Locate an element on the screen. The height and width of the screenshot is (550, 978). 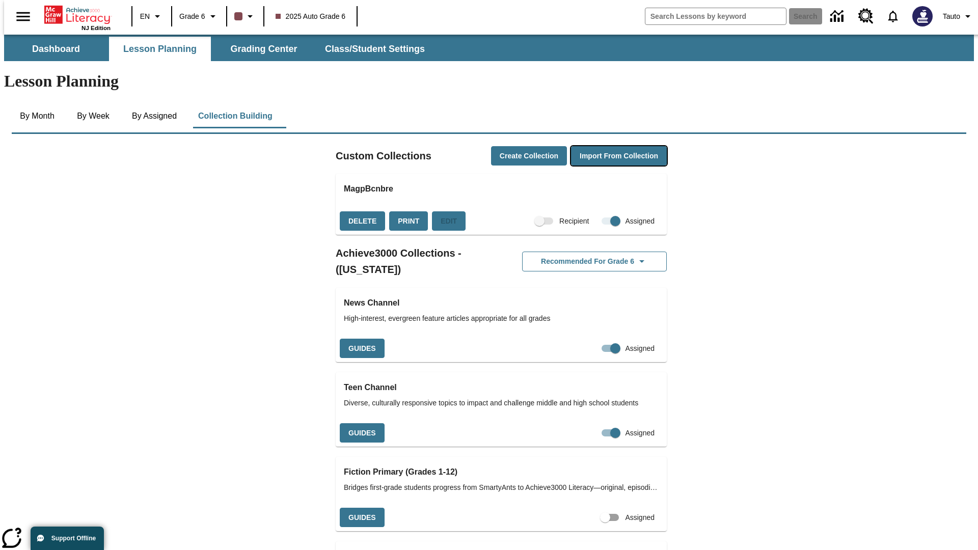
button: Create Collection is located at coordinates (529, 156).